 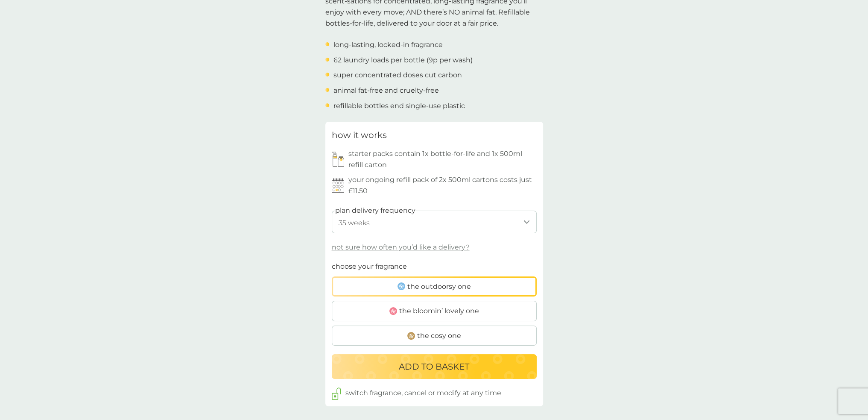 I want to click on p: long-lasting, locked-in fragrance, so click(x=388, y=45).